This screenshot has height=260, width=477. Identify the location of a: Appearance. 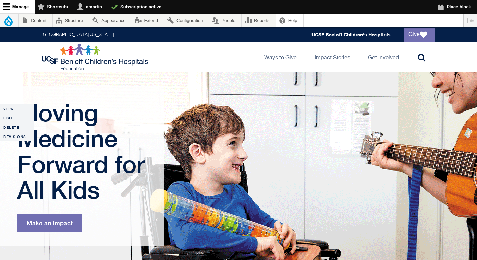
(110, 20).